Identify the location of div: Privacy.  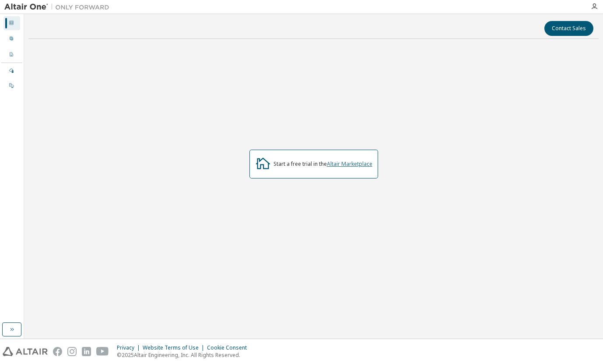
(130, 348).